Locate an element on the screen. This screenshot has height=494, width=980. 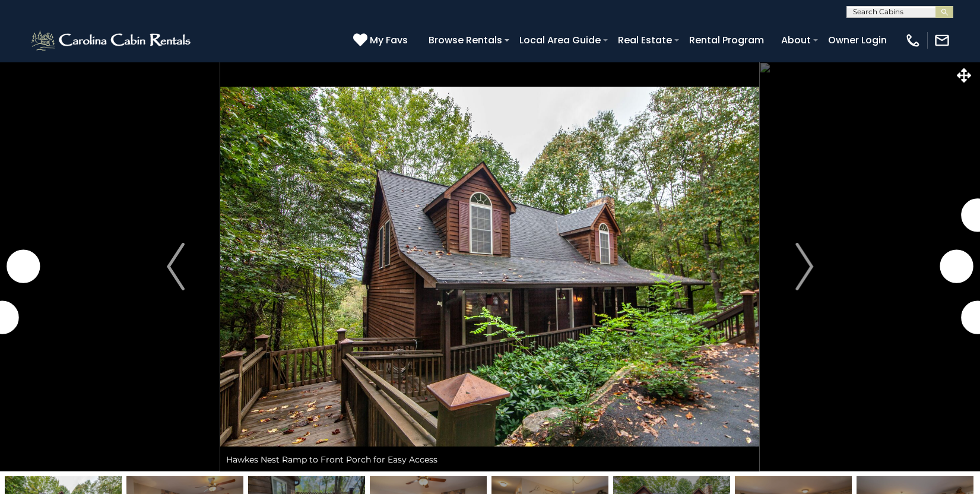
a: About is located at coordinates (796, 40).